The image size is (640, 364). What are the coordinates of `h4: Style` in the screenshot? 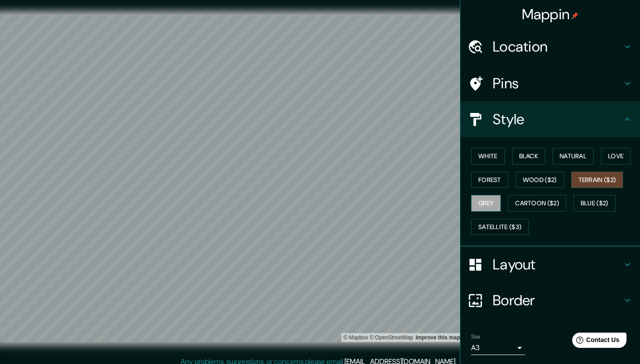 It's located at (557, 119).